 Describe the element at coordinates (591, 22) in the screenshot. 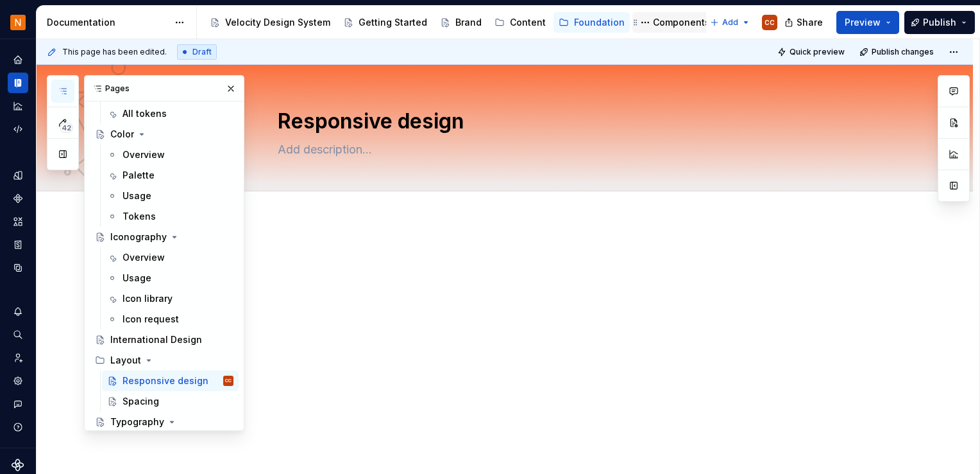

I see `a: Foundation` at that location.